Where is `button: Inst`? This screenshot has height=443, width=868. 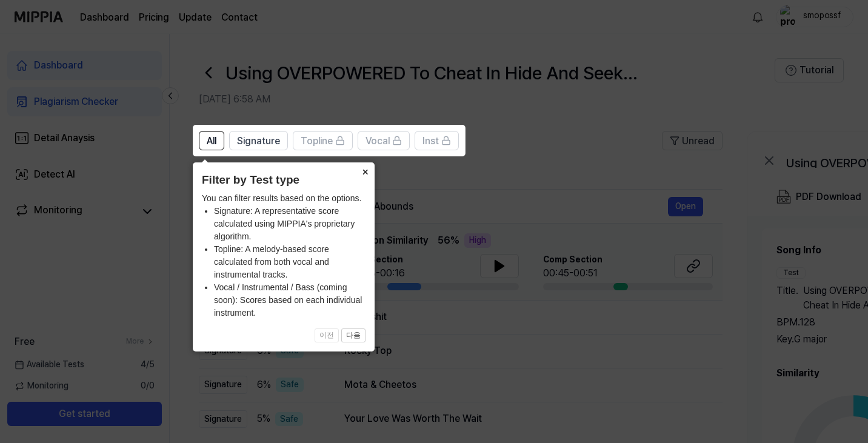
button: Inst is located at coordinates (437, 141).